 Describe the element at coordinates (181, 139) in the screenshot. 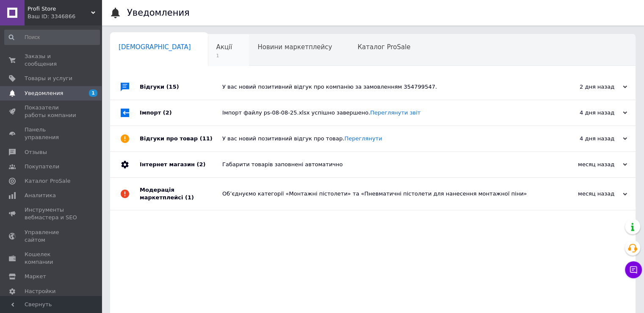

I see `div: Відгуки про товар` at that location.